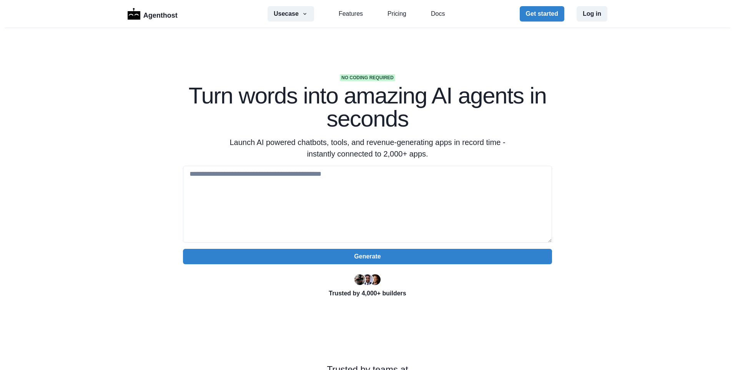  I want to click on a: Get started, so click(542, 14).